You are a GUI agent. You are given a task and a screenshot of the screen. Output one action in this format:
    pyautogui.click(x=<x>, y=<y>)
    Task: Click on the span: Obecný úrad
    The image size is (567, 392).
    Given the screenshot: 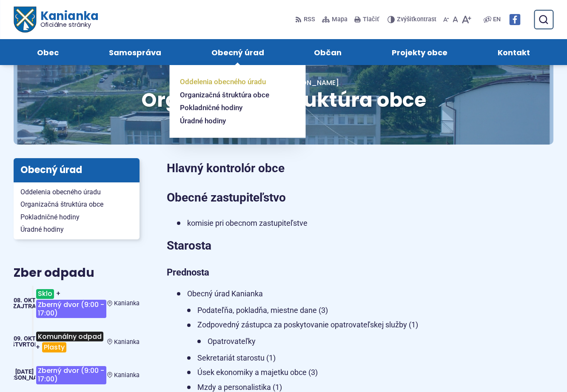 What is the action you would take?
    pyautogui.click(x=238, y=52)
    